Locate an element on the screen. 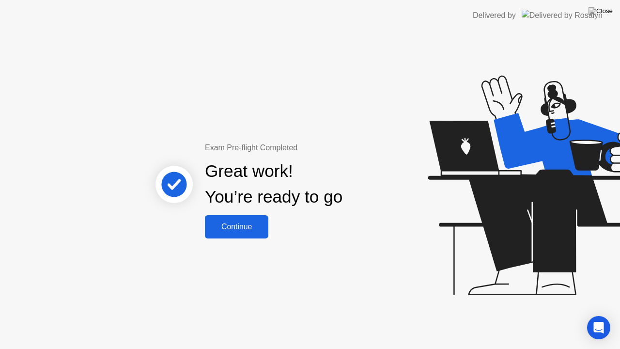 The image size is (620, 349). div: Continue is located at coordinates (236, 227).